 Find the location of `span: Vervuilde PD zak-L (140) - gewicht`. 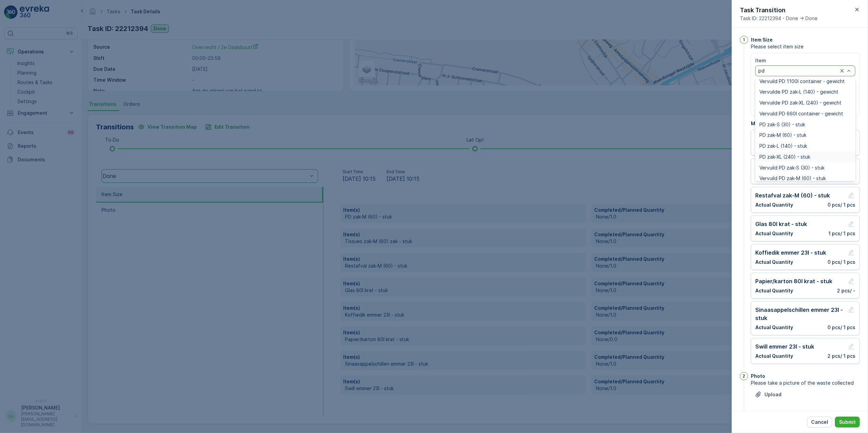

span: Vervuilde PD zak-L (140) - gewicht is located at coordinates (799, 92).